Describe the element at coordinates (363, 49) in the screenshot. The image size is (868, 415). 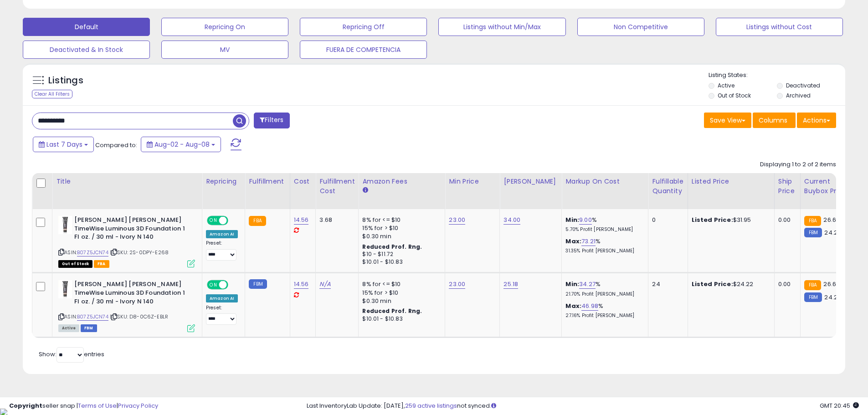
I see `button: FUERA DE COMPETENCIA` at that location.